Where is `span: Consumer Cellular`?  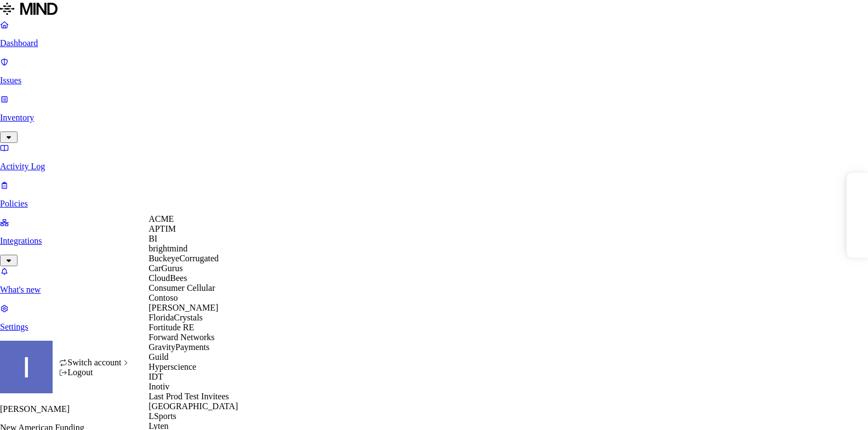 span: Consumer Cellular is located at coordinates (182, 287).